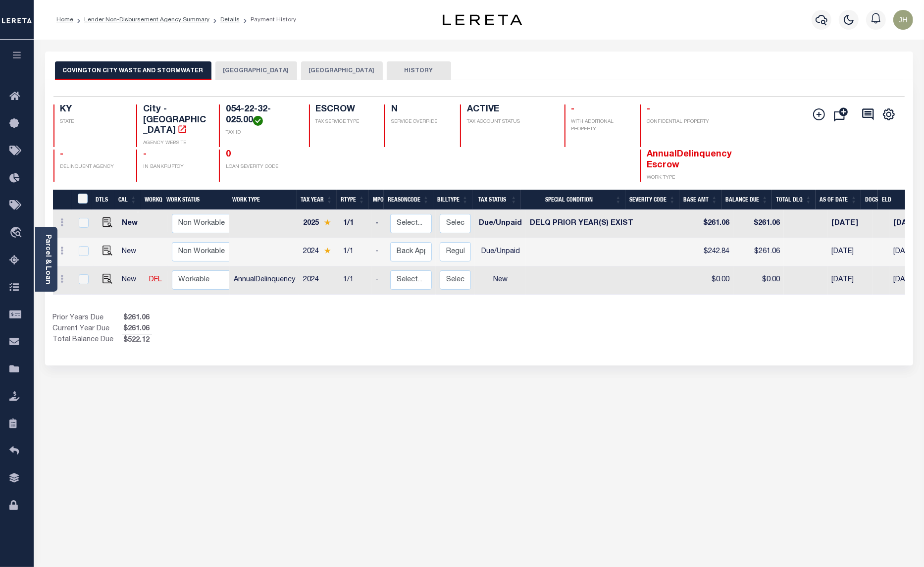 This screenshot has height=567, width=924. I want to click on td: AnnualDelinquency, so click(264, 281).